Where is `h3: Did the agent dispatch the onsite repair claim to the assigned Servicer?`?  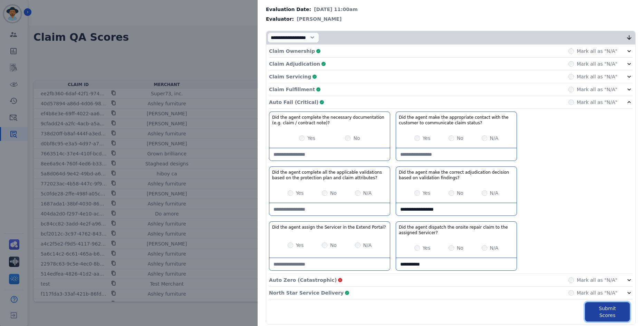 h3: Did the agent dispatch the onsite repair claim to the assigned Servicer? is located at coordinates (456, 230).